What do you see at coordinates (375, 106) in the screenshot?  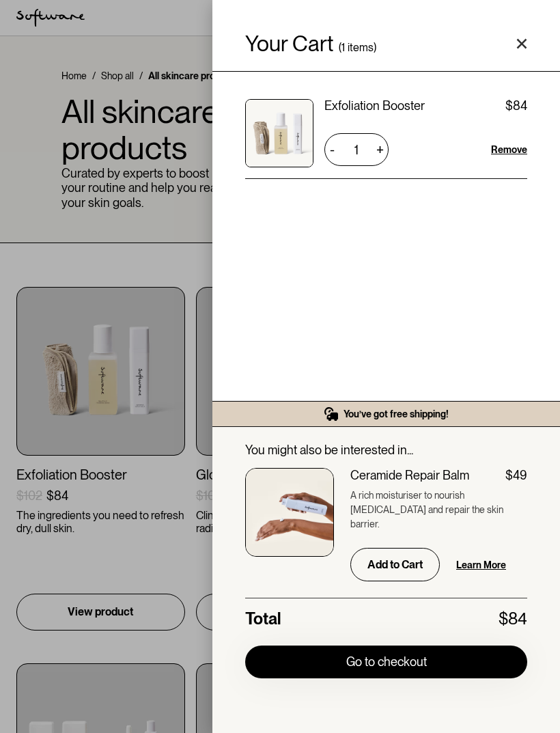 I see `div: Exfoliation Booster` at bounding box center [375, 106].